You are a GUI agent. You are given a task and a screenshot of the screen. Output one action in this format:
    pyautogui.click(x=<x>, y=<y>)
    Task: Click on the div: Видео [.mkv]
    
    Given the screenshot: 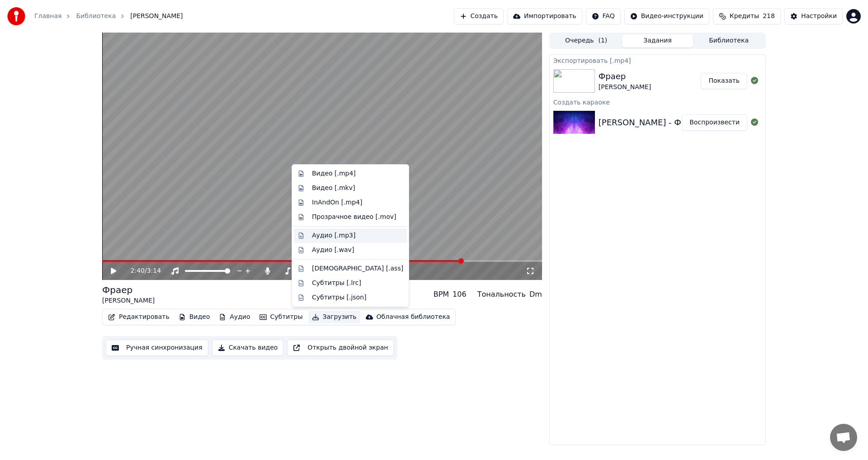 What is the action you would take?
    pyautogui.click(x=333, y=188)
    